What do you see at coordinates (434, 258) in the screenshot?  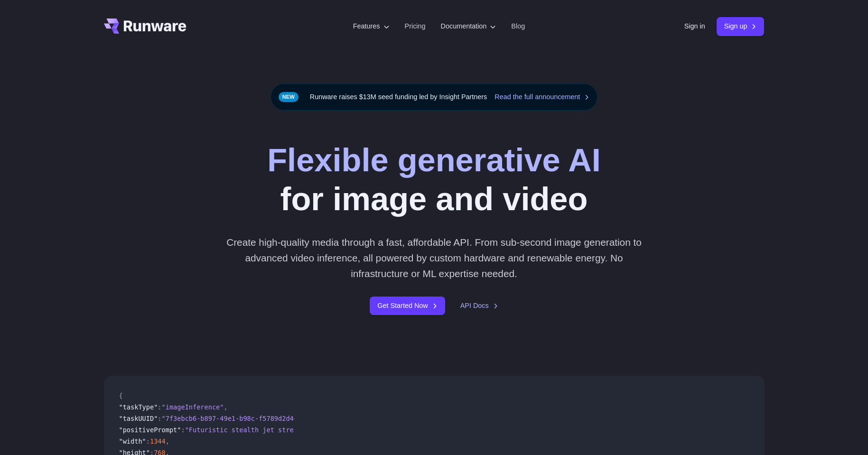 I see `p: Create high-quality media through a fast, affordable API. From sub-second image generation to adv...` at bounding box center [434, 258].